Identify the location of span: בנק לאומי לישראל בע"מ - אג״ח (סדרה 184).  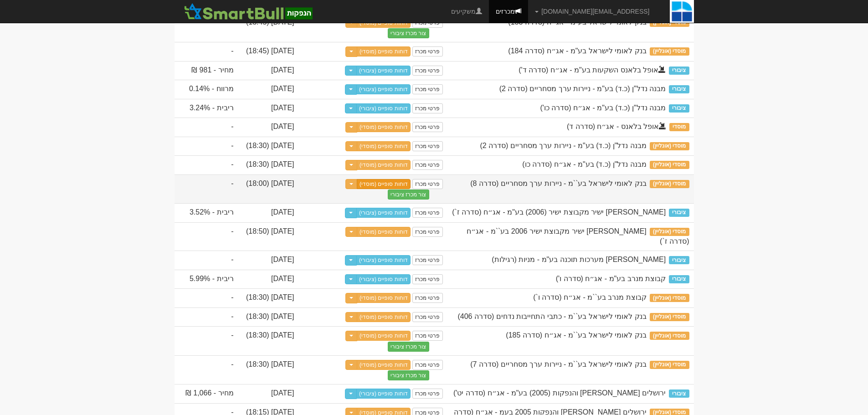
(577, 51).